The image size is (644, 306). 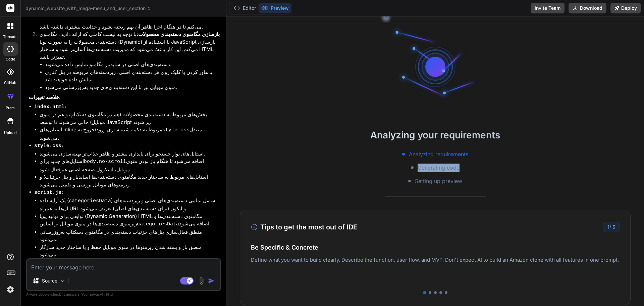 What do you see at coordinates (435, 135) in the screenshot?
I see `h2: Analyzing your requirements` at bounding box center [435, 135].